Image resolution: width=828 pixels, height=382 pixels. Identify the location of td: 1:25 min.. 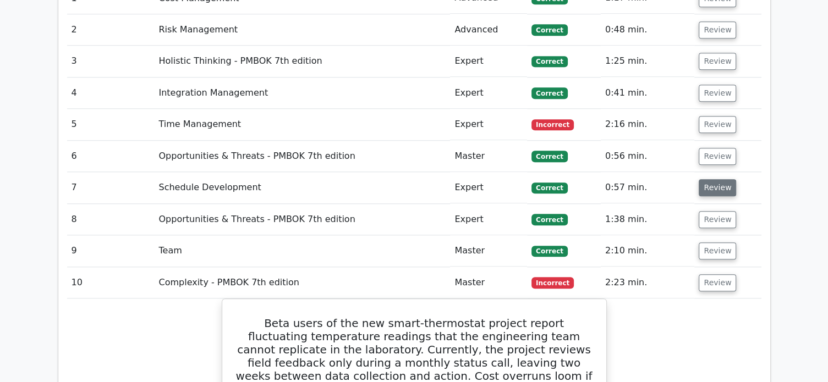
(647, 61).